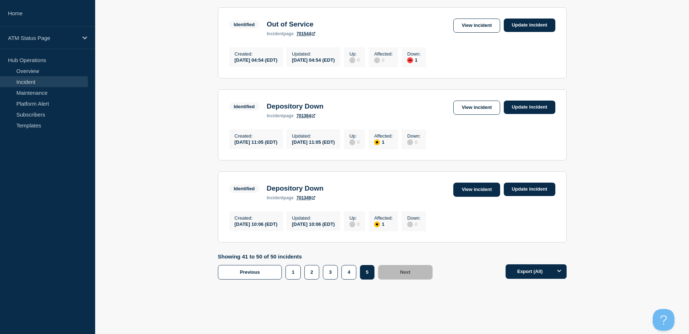  I want to click on div: down, so click(410, 60).